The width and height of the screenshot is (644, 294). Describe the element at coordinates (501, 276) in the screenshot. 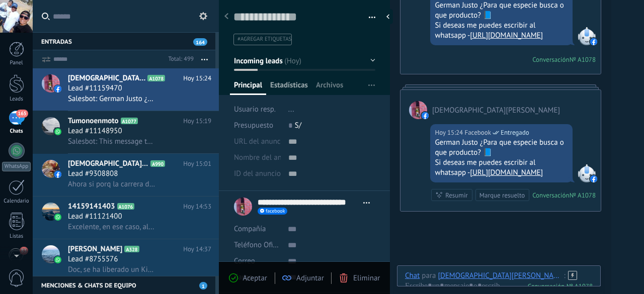

I see `div: German Justo Rodriguez Chambi` at that location.